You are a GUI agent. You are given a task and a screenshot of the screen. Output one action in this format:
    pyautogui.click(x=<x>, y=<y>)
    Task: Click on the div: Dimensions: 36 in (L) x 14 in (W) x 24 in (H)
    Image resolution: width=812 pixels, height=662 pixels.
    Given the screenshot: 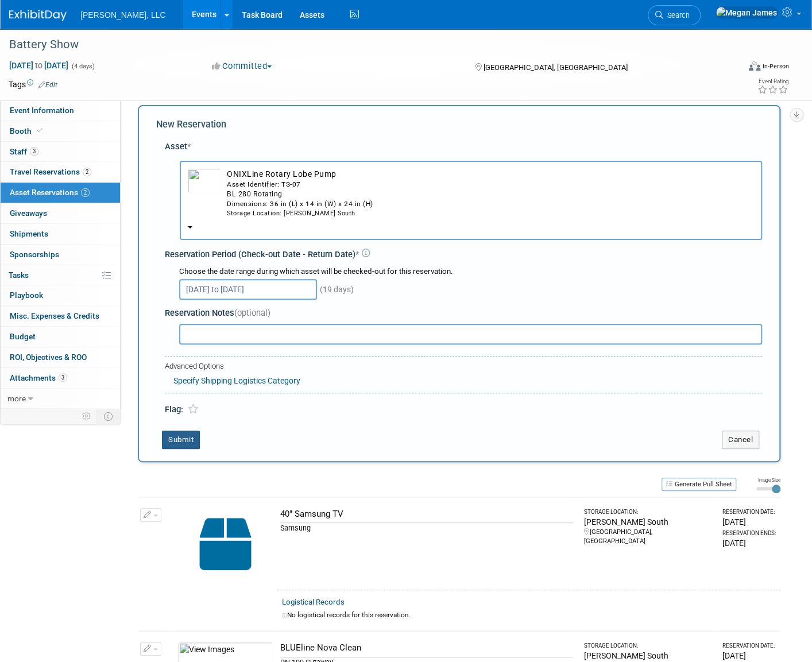 What is the action you would take?
    pyautogui.click(x=491, y=204)
    